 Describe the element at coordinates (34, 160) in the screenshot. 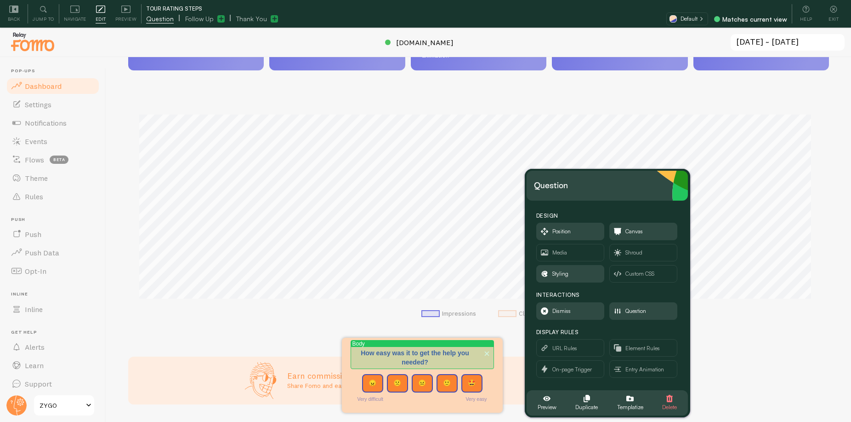

I see `span: Flows` at that location.